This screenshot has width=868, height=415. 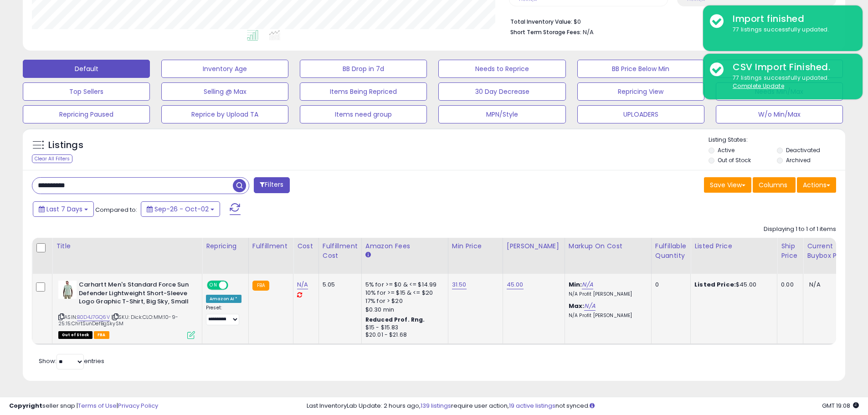 What do you see at coordinates (501, 92) in the screenshot?
I see `button: 30 Day Decrease` at bounding box center [501, 92].